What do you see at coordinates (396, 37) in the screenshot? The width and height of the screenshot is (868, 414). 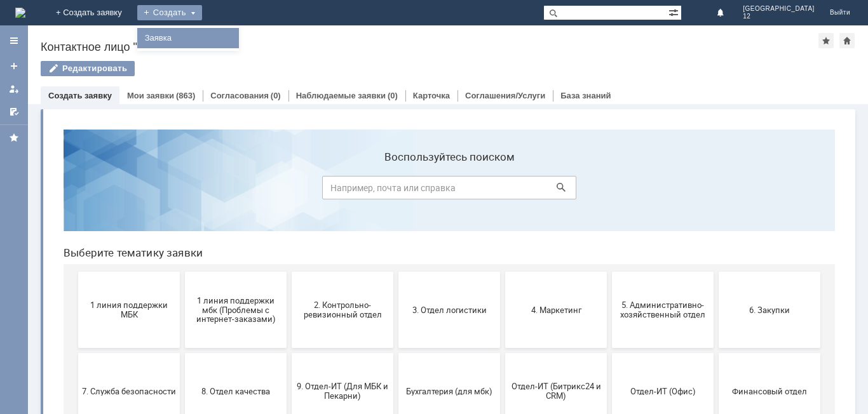 I see `label: Воспользуйтесь поиском` at bounding box center [396, 37].